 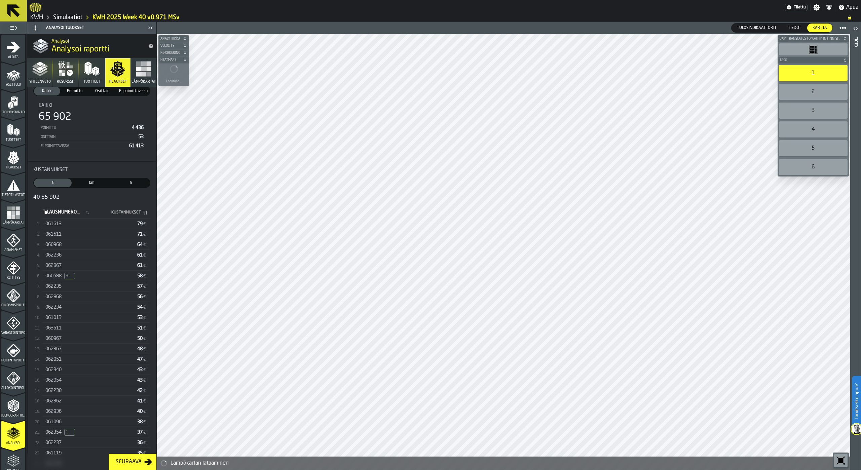 I want to click on span: Allokointipolitiikka, so click(x=13, y=388).